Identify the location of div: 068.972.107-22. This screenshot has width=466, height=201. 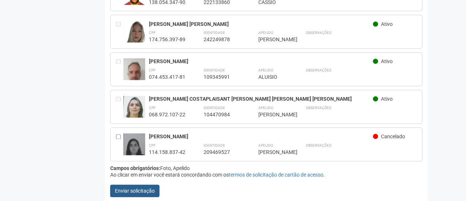
(167, 115).